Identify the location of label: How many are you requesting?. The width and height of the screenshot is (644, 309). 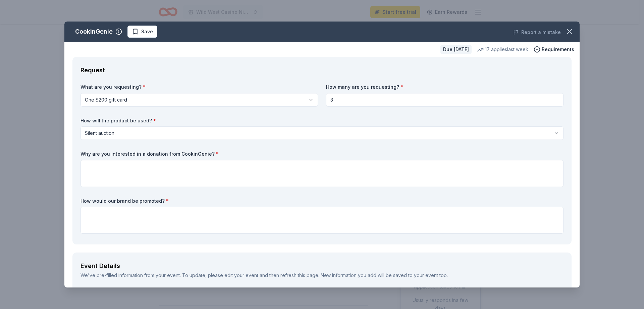
(445, 87).